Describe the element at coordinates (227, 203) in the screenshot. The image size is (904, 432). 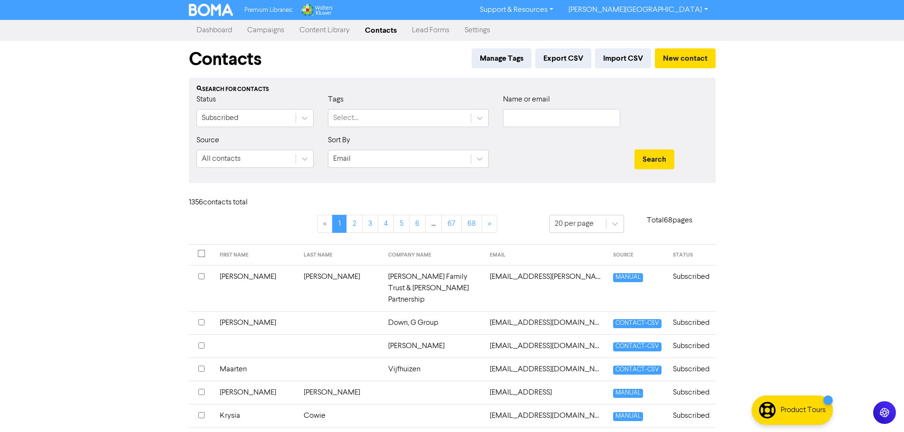
I see `h6: 1356 contact s total` at that location.